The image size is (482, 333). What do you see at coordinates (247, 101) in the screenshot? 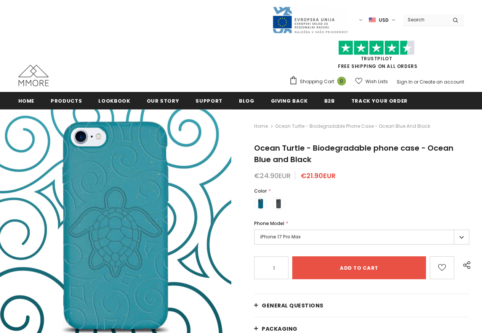
I see `span: Blog` at bounding box center [247, 101].